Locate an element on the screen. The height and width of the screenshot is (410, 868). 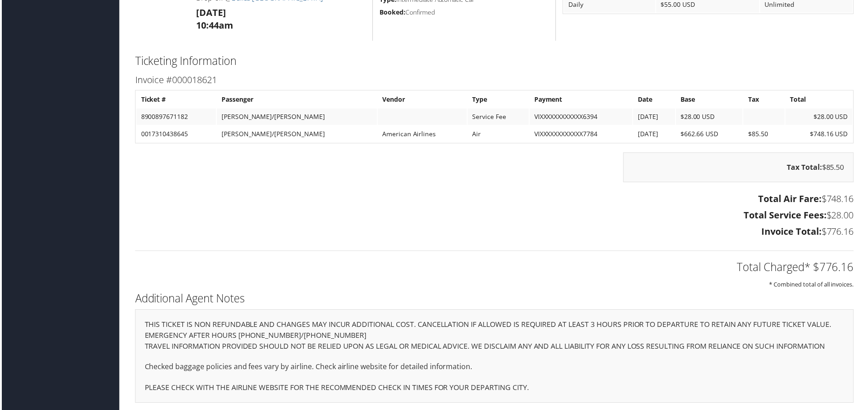
p: TRAVEL INFORMATION PROVIDED SHOULD NOT BE RELIED UPON AS LEGAL OR MEDICAL ADVICE. WE DISCLAIM ANY... is located at coordinates (495, 348).